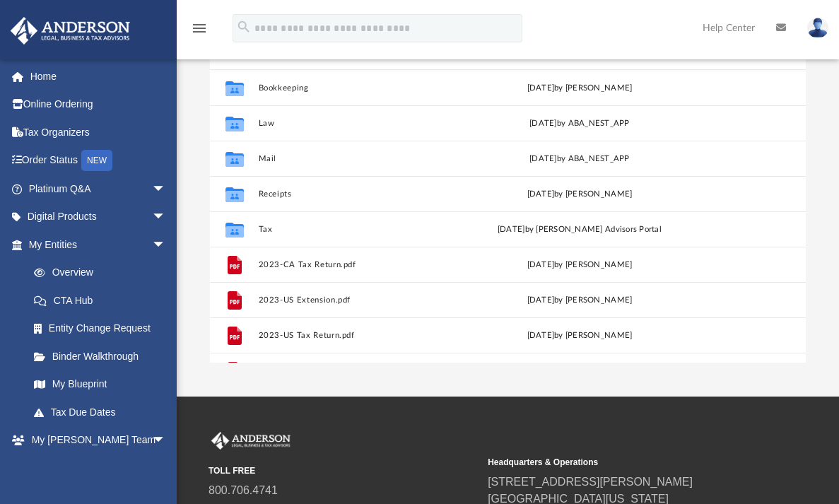  What do you see at coordinates (818, 28) in the screenshot?
I see `img: User Pic` at bounding box center [818, 28].